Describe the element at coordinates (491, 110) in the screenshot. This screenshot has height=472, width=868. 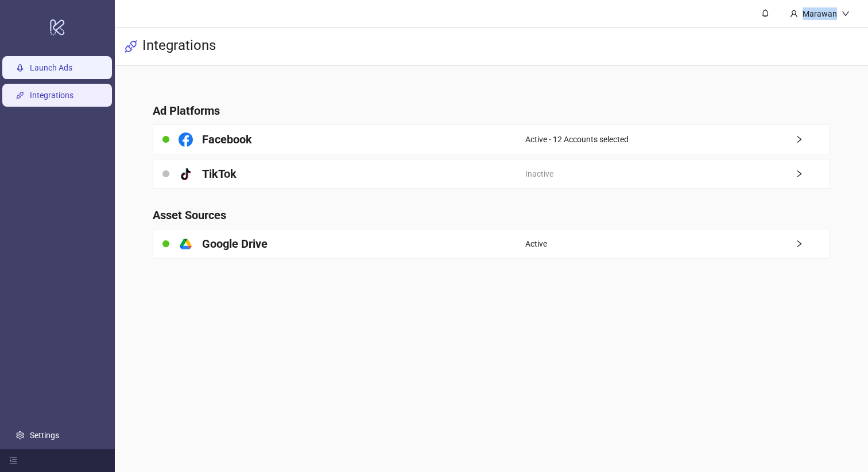
I see `h4: Ad Platforms` at that location.